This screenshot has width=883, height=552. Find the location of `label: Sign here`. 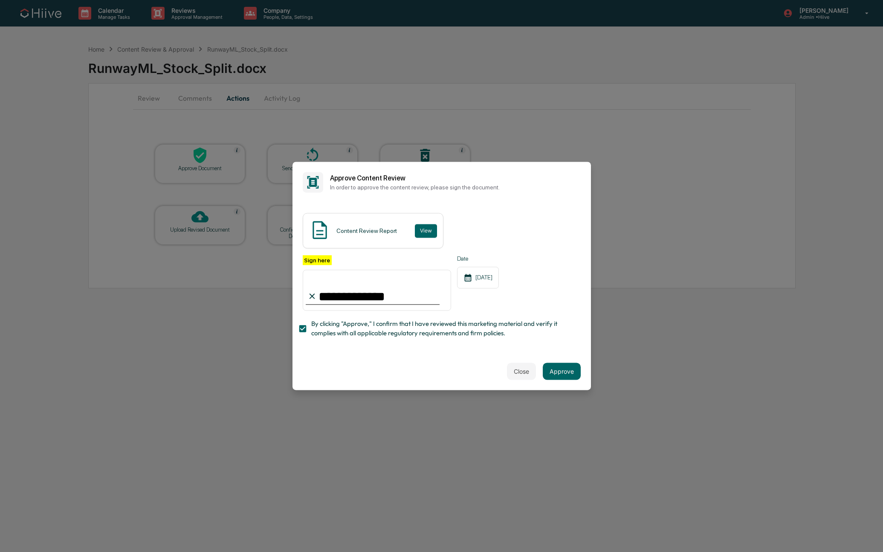

label: Sign here is located at coordinates (317, 260).